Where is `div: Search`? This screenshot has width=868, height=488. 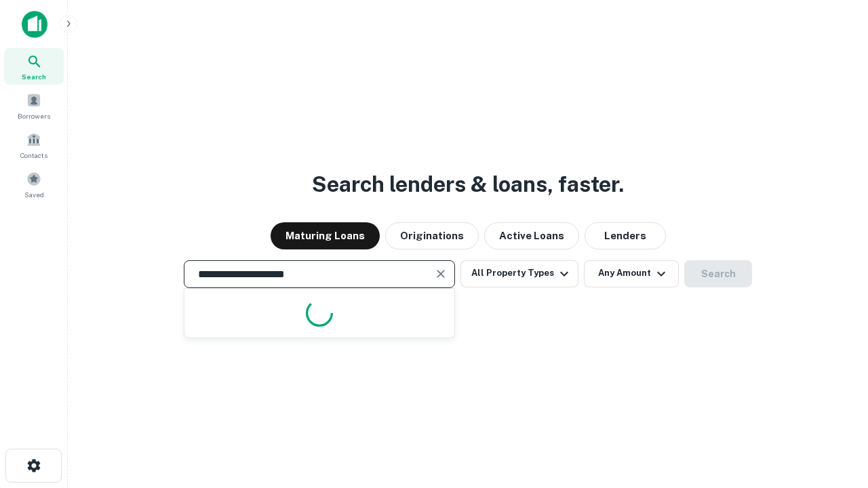 div: Search is located at coordinates (34, 66).